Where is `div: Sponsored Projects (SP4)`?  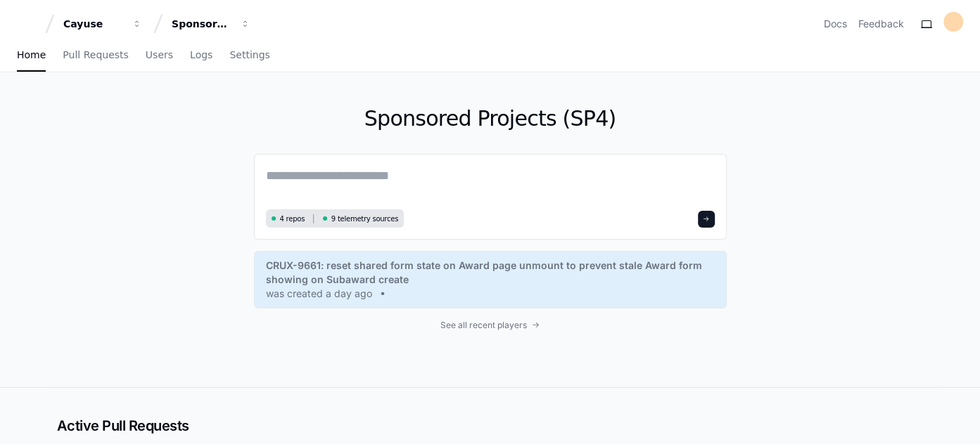
div: Sponsored Projects (SP4) is located at coordinates (202, 24).